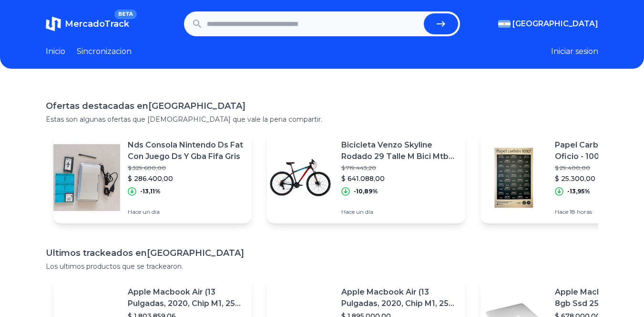 The width and height of the screenshot is (644, 317). What do you see at coordinates (504, 24) in the screenshot?
I see `img: Argentina` at bounding box center [504, 24].